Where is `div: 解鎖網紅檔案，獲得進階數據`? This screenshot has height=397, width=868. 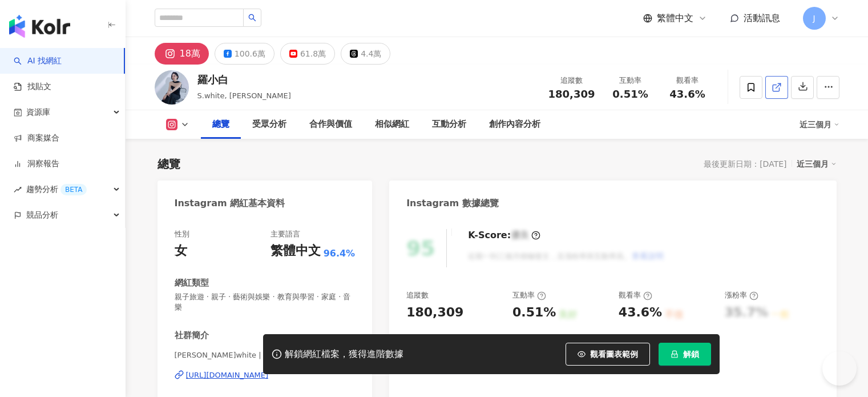 div: 解鎖網紅檔案，獲得進階數據 is located at coordinates (344, 354).